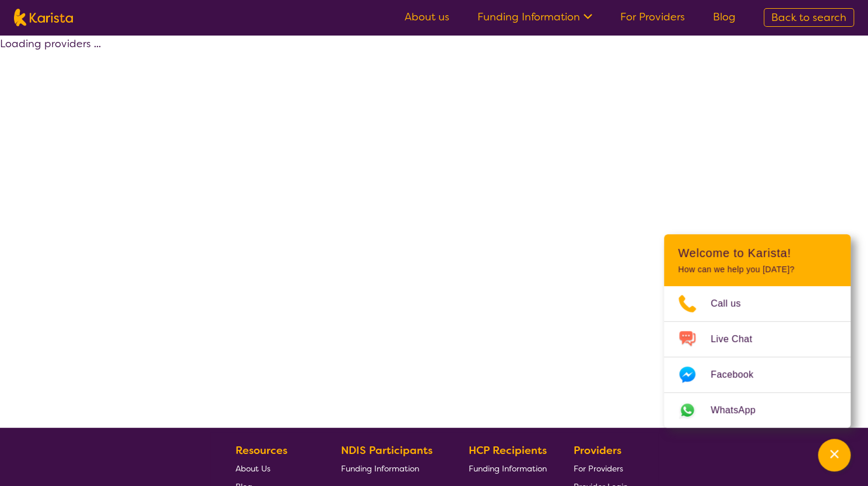 The height and width of the screenshot is (486, 868). I want to click on a: Blog, so click(724, 17).